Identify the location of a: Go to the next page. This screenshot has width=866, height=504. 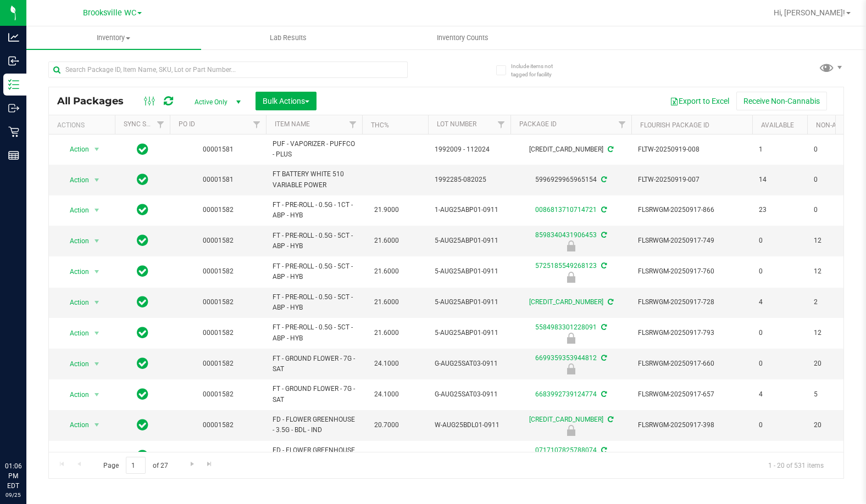
(192, 464).